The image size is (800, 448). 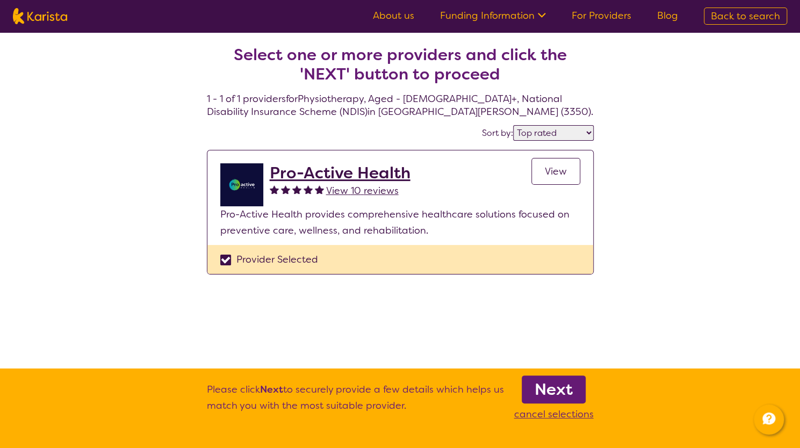 What do you see at coordinates (553, 390) in the screenshot?
I see `a: Next` at bounding box center [553, 390].